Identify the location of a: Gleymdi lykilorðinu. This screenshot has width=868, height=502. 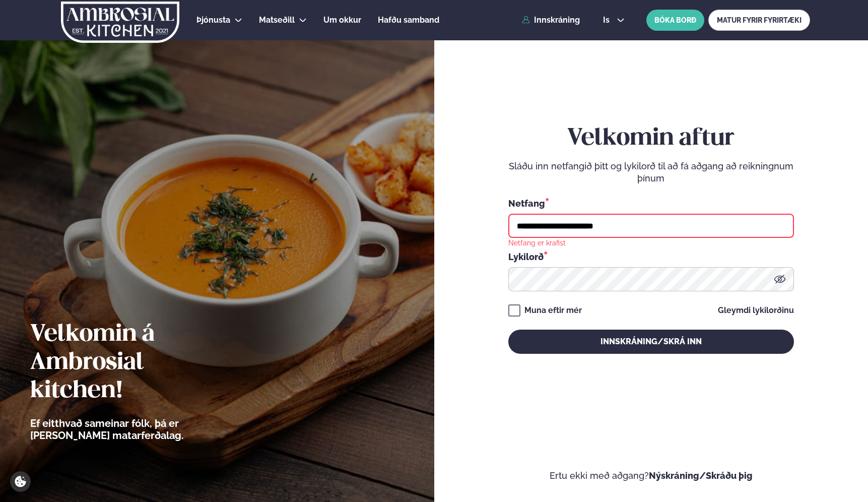
(756, 310).